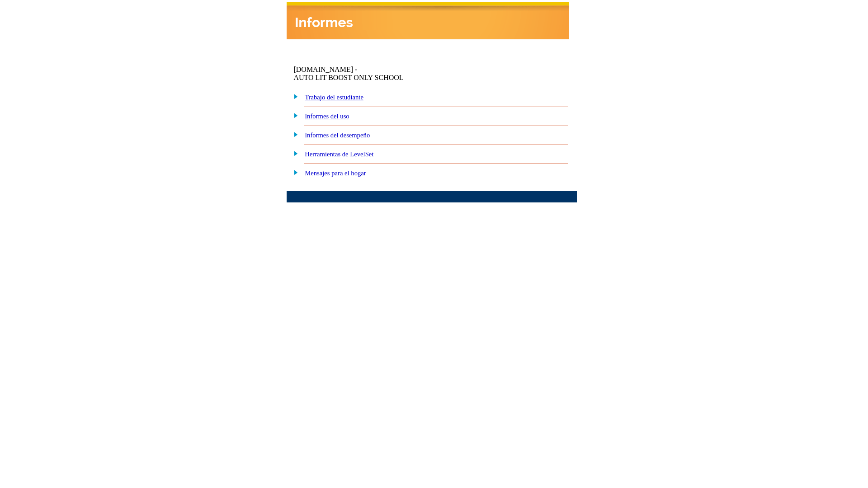  What do you see at coordinates (334, 97) in the screenshot?
I see `a: Trabajo del estudiante` at bounding box center [334, 97].